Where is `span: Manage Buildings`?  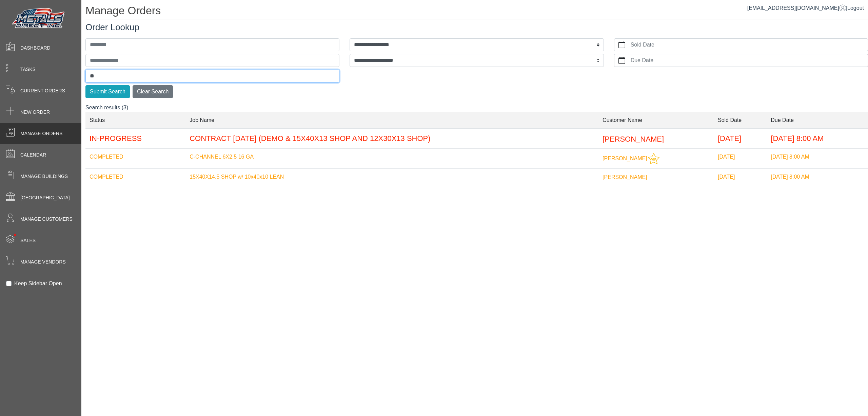
span: Manage Buildings is located at coordinates (44, 176).